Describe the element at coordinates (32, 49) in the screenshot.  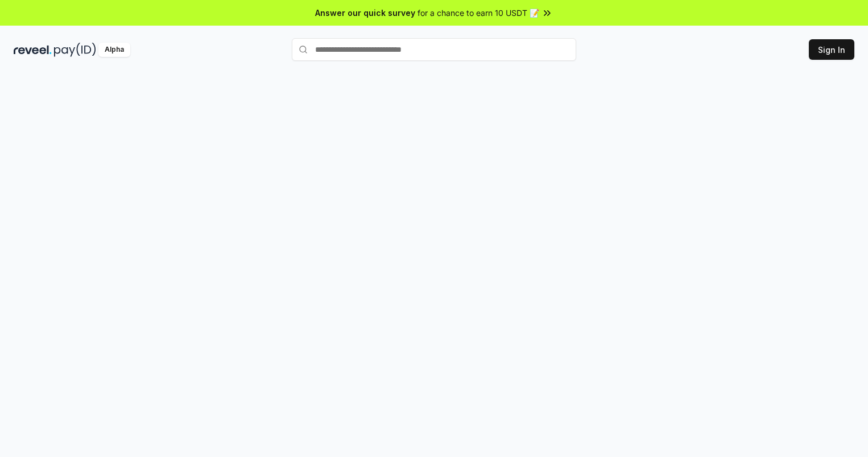
I see `img: reveel_dark` at that location.